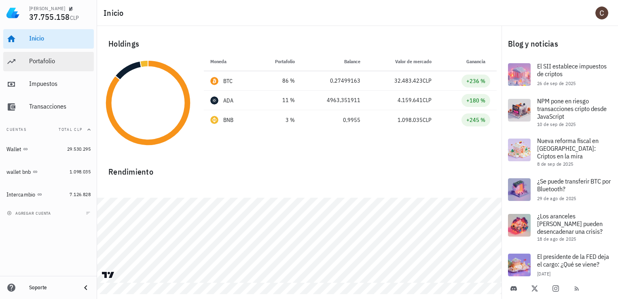 The height and width of the screenshot is (299, 618). What do you see at coordinates (49, 149) in the screenshot?
I see `a: Wallet 29.530.295` at bounding box center [49, 149].